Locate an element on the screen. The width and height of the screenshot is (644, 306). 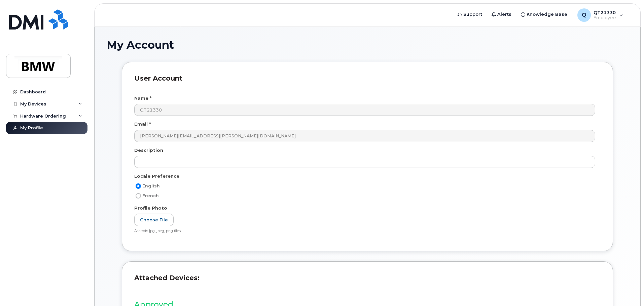
h1: My Account is located at coordinates (367, 45).